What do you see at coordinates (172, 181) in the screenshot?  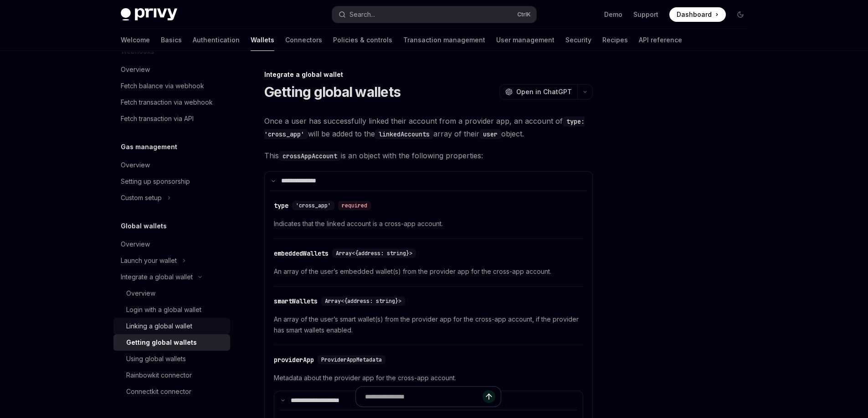 I see `a: Setting up sponsorship` at bounding box center [172, 181].